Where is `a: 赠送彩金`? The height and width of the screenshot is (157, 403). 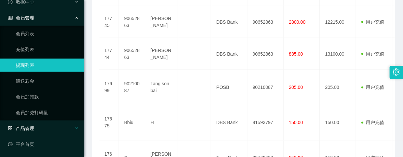
a: 赠送彩金 is located at coordinates (47, 81).